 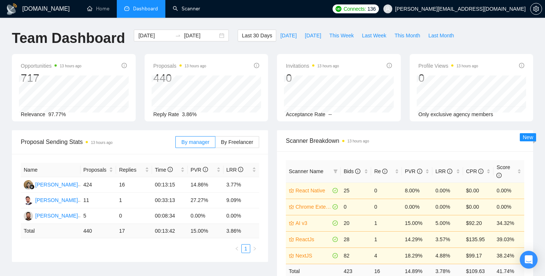 What do you see at coordinates (313, 191) in the screenshot?
I see `a: React Native` at bounding box center [313, 191].